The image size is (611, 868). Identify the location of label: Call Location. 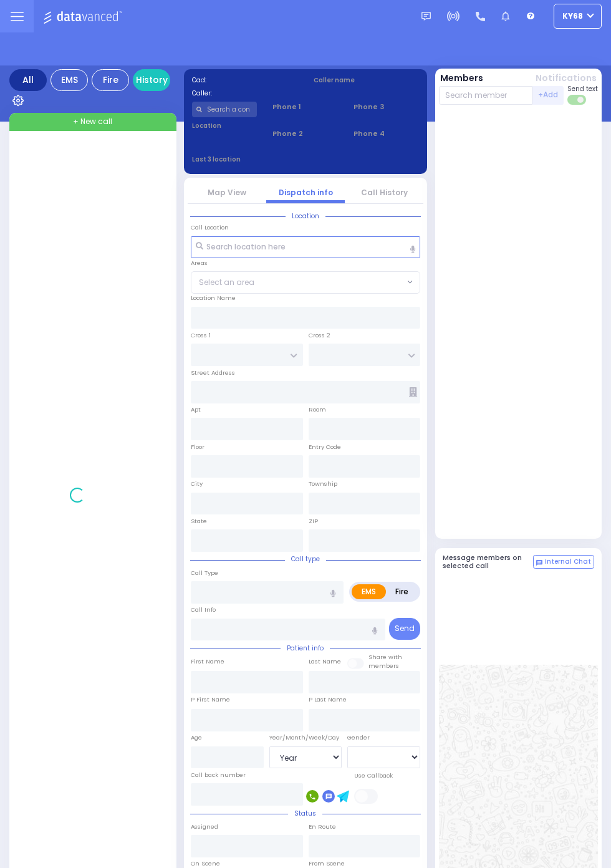
(209, 227).